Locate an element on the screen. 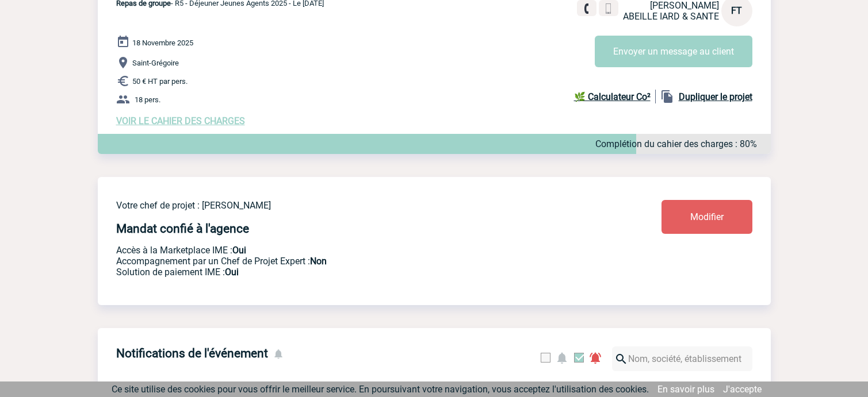  span: Ce site utilise des cookies pour vous offrir le meilleur service. En poursuivant votre navigation... is located at coordinates (380, 389).